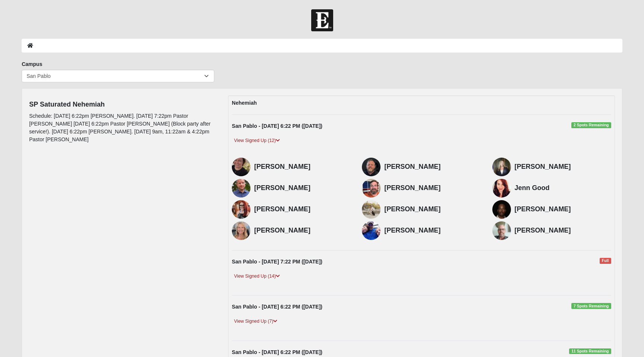 Image resolution: width=644 pixels, height=357 pixels. What do you see at coordinates (244, 103) in the screenshot?
I see `strong: Nehemiah` at bounding box center [244, 103].